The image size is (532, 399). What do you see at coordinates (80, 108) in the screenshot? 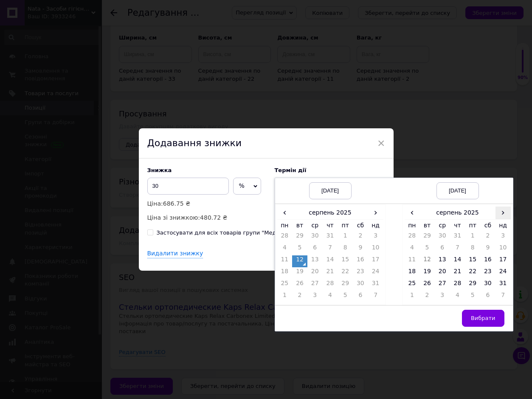
I see `font: для комфорта при ходьбе и профилактике;` at bounding box center [80, 108].